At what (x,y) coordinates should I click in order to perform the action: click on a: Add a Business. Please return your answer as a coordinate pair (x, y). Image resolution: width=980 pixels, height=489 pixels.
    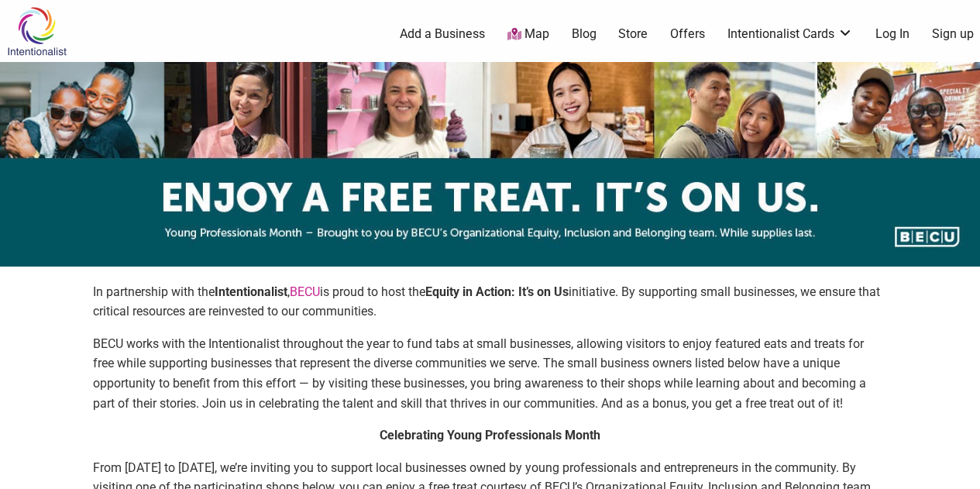
    Looking at the image, I should click on (443, 34).